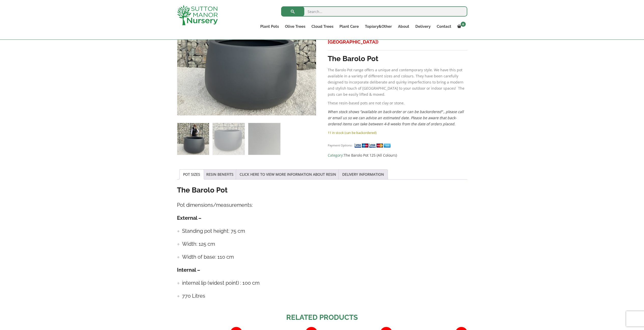  What do you see at coordinates (349, 26) in the screenshot?
I see `a: Plant Care` at bounding box center [349, 26].